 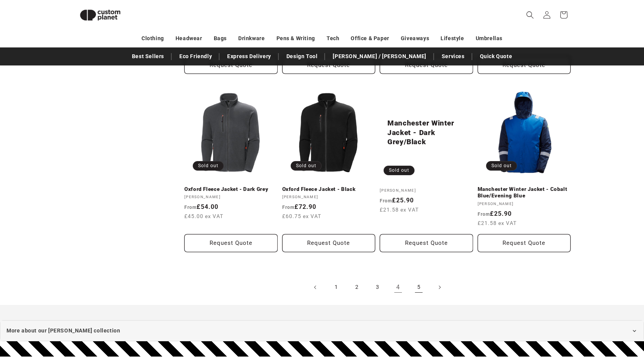 I want to click on div: Chat Widget, so click(x=580, y=319).